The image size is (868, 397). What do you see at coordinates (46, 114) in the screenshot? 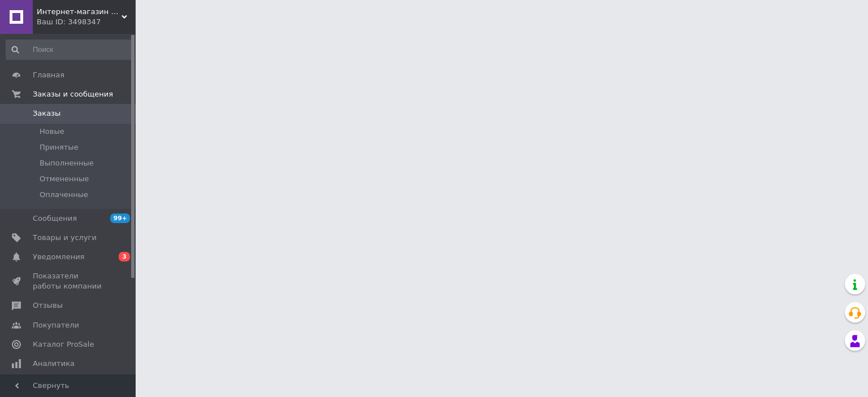
I see `span: Заказы` at bounding box center [46, 114].